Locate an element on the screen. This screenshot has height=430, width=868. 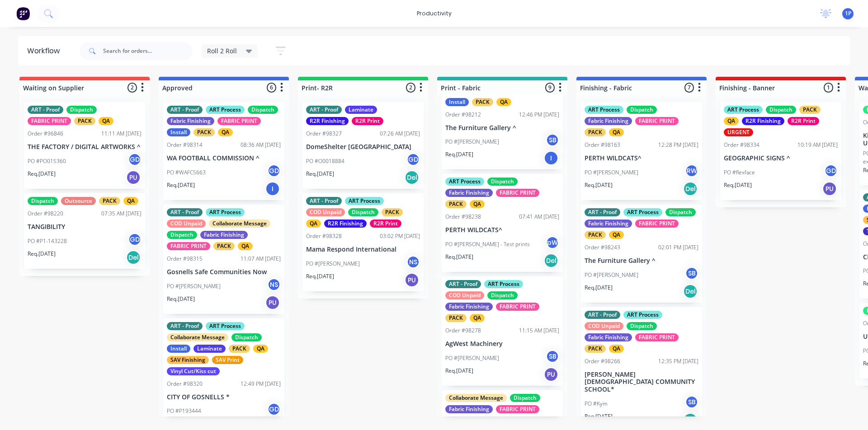
p: PO #flexface is located at coordinates (740, 173).